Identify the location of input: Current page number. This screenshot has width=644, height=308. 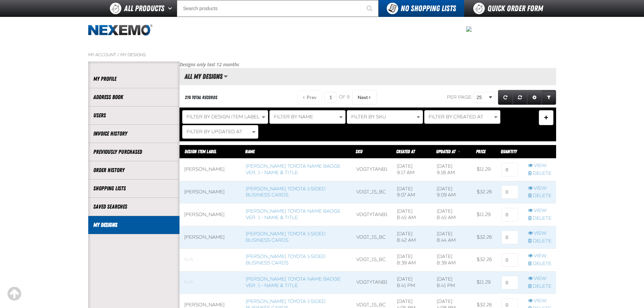
(330, 98).